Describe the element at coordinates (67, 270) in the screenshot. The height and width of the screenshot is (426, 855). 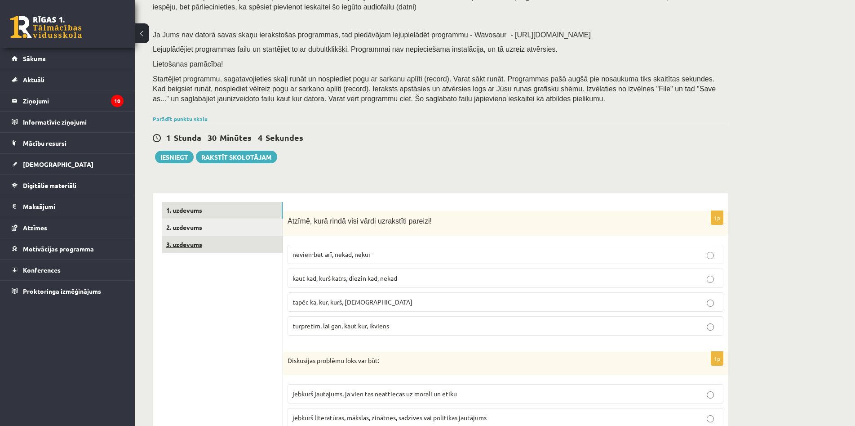
I see `a: Konferences` at that location.